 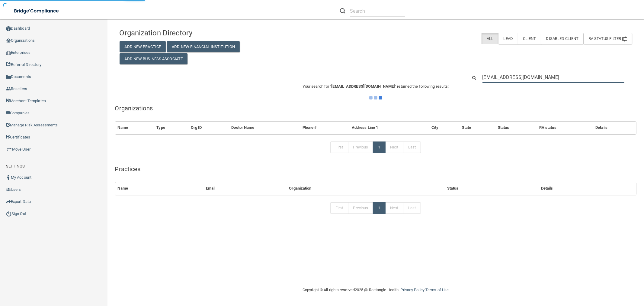 I want to click on img: icon-export.b9366987.png, so click(x=8, y=202).